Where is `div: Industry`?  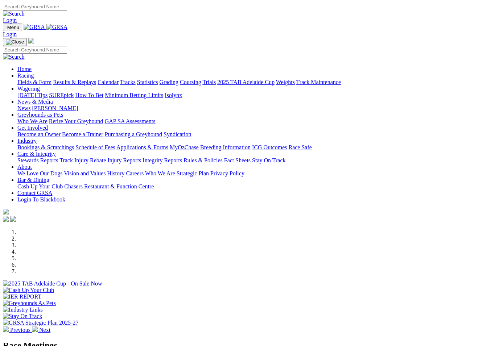 div: Industry is located at coordinates (257, 148).